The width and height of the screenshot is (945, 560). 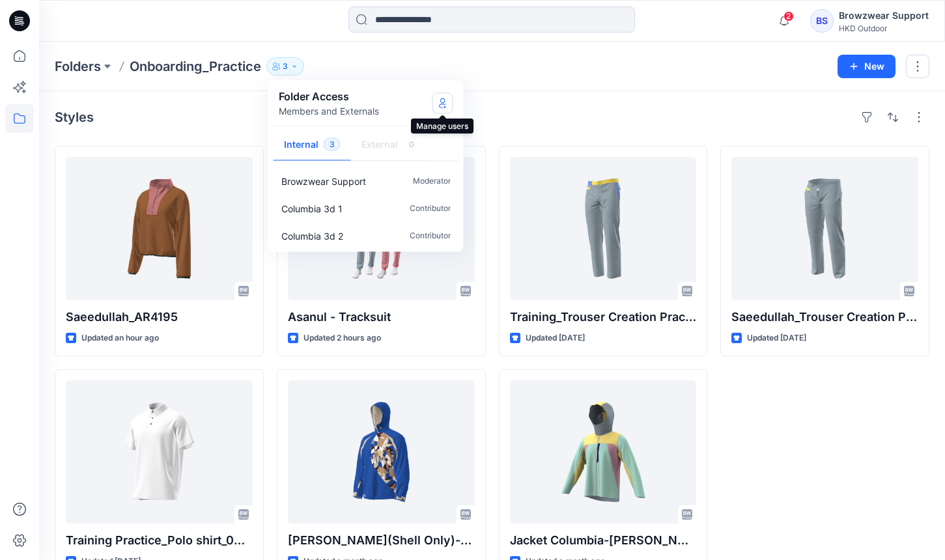 I want to click on a: Training Practice_Polo shirt_001-23July, so click(x=159, y=452).